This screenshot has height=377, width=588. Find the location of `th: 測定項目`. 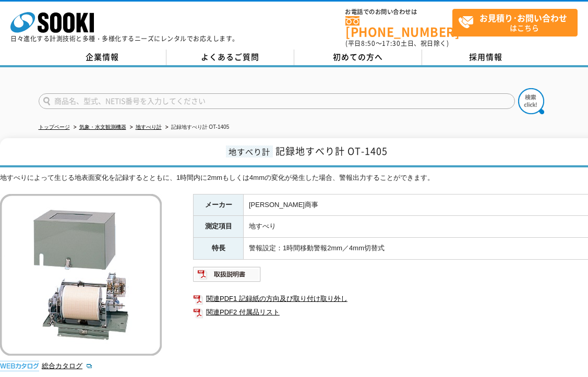

th: 測定項目 is located at coordinates (218, 227).